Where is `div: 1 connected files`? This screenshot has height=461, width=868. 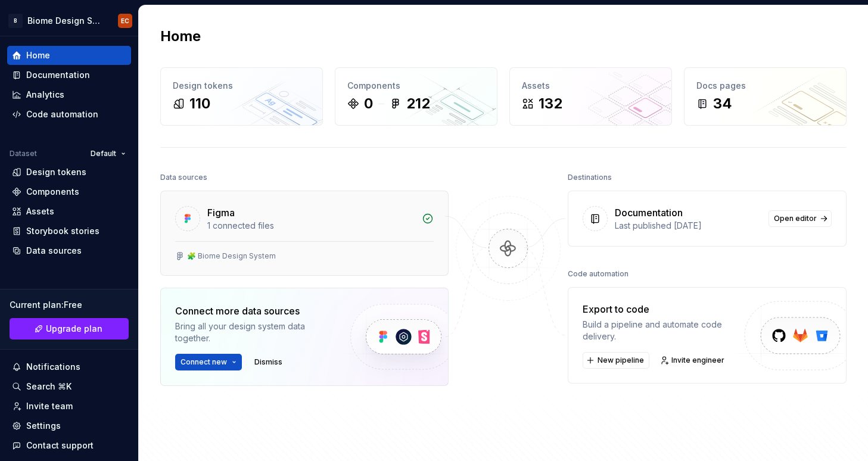
div: 1 connected files is located at coordinates (311, 226).